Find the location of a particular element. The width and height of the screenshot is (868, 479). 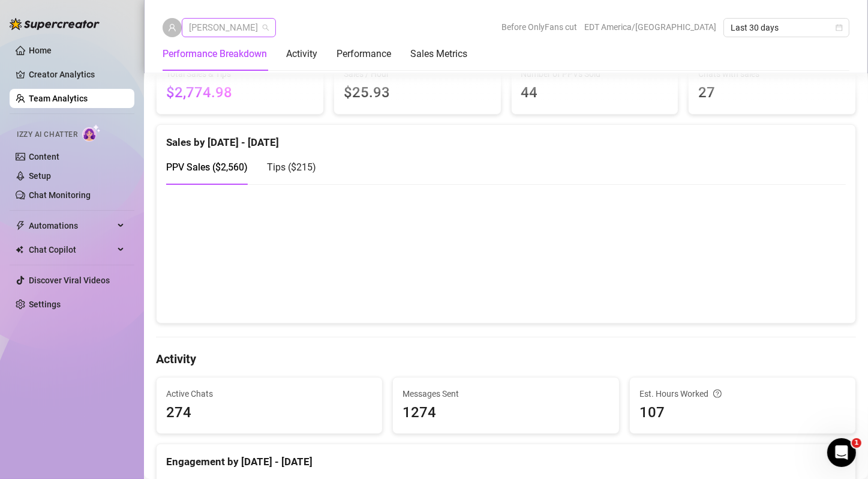

span: brandon ty is located at coordinates (229, 28).